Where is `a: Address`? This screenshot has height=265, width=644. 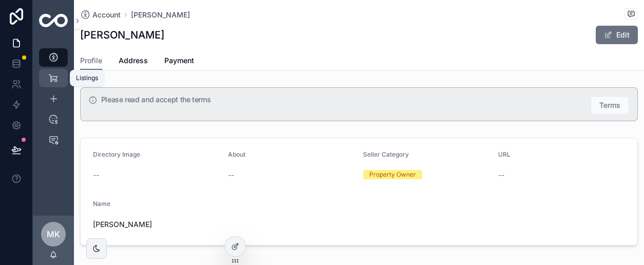
a: Address is located at coordinates (133, 62).